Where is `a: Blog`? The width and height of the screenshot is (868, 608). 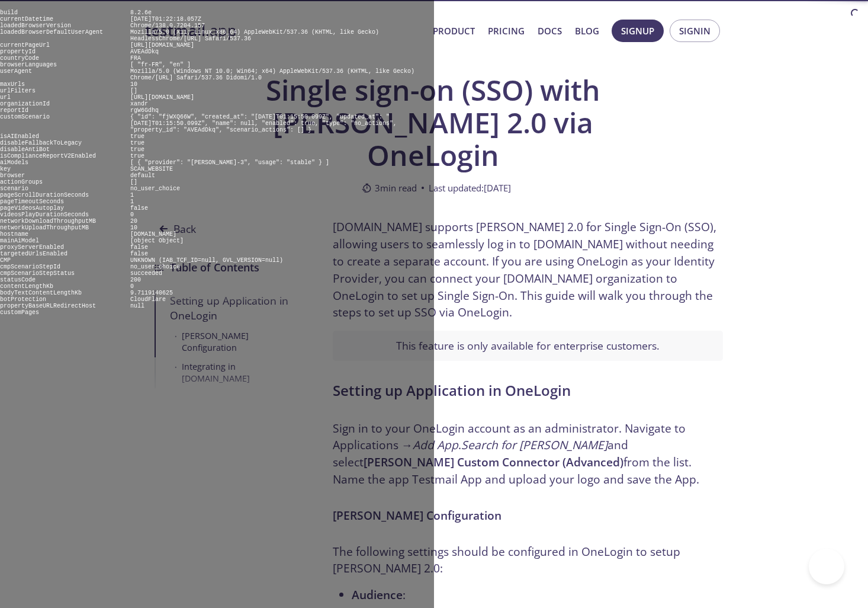
a: Blog is located at coordinates (587, 31).